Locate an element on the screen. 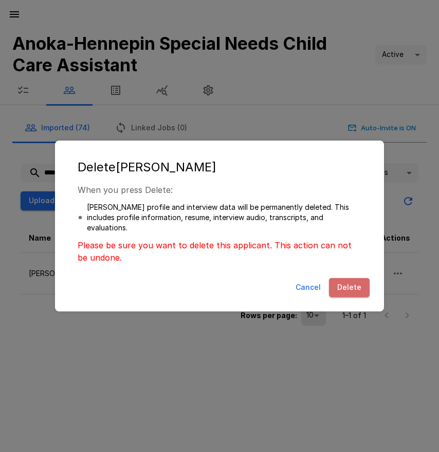 The width and height of the screenshot is (439, 452). p: Please be sure you want to delete this applicant. This action can not be undone. is located at coordinates (219, 252).